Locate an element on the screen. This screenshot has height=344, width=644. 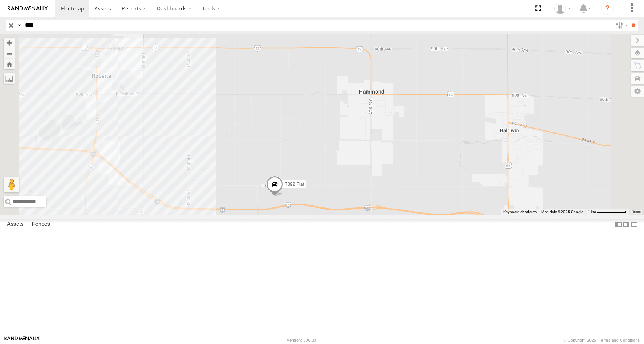
button: Zoom Home is located at coordinates (10, 64).